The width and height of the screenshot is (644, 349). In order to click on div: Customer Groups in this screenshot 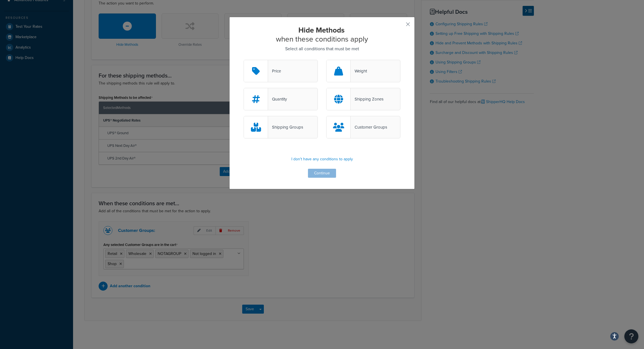, I will do `click(369, 127)`.